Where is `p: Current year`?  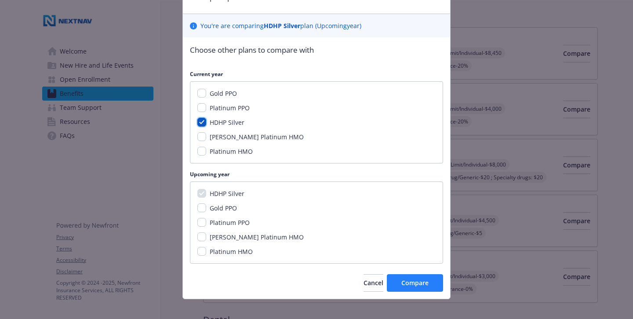
p: Current year is located at coordinates (317, 74).